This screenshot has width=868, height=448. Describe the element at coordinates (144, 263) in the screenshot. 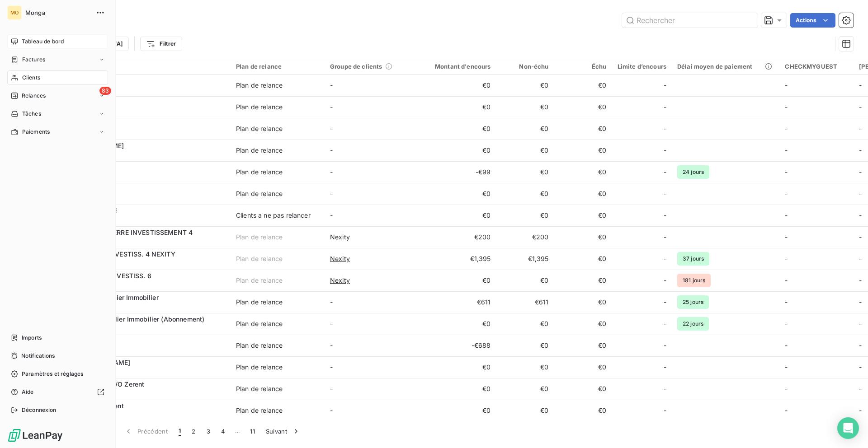

I see `span: 50981386` at that location.